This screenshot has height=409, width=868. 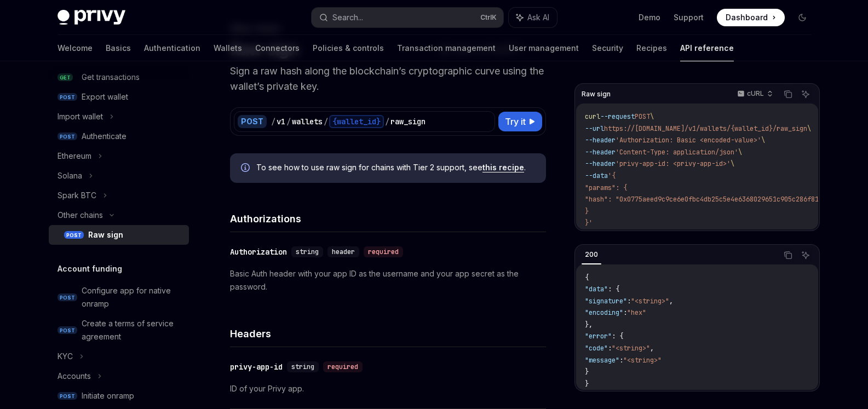 What do you see at coordinates (688, 18) in the screenshot?
I see `a: Support` at bounding box center [688, 18].